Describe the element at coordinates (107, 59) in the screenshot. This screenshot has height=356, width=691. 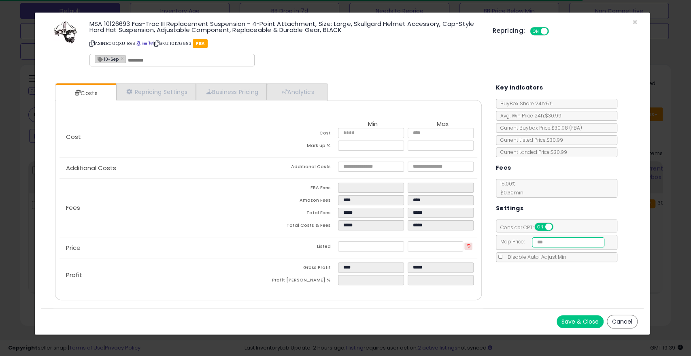
I see `span: 10-Sep` at that location.